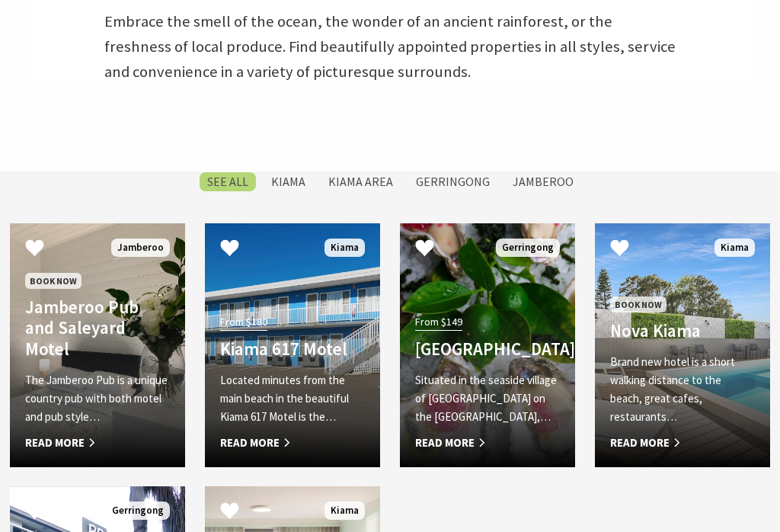 The image size is (780, 532). What do you see at coordinates (683, 389) in the screenshot?
I see `p: Brand new hotel is a short walking distance to the beach, great cafes, restaurants…` at bounding box center [683, 389].